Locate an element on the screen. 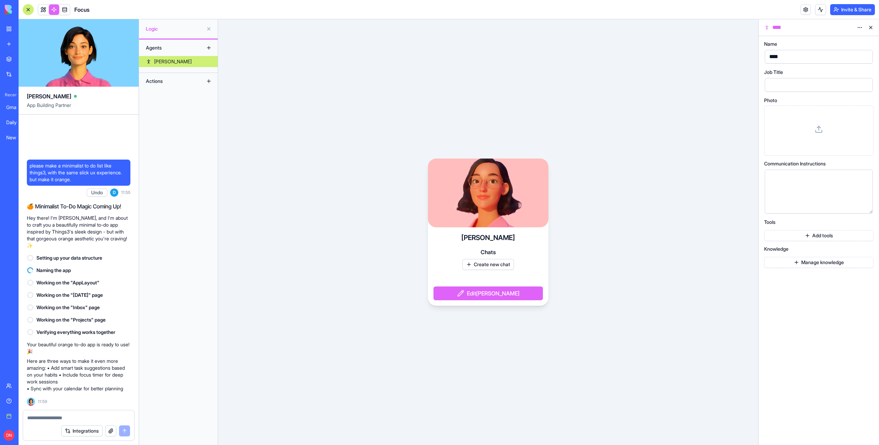  a: New App is located at coordinates (16, 138).